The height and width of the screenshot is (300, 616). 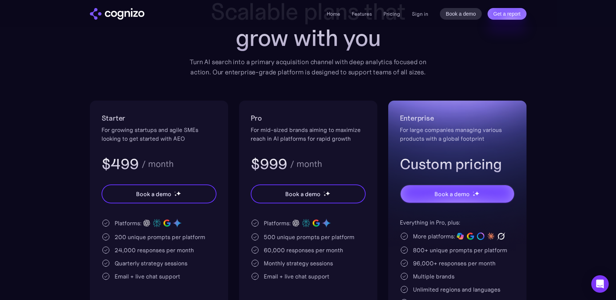 I want to click on div: More platforms:, so click(x=434, y=236).